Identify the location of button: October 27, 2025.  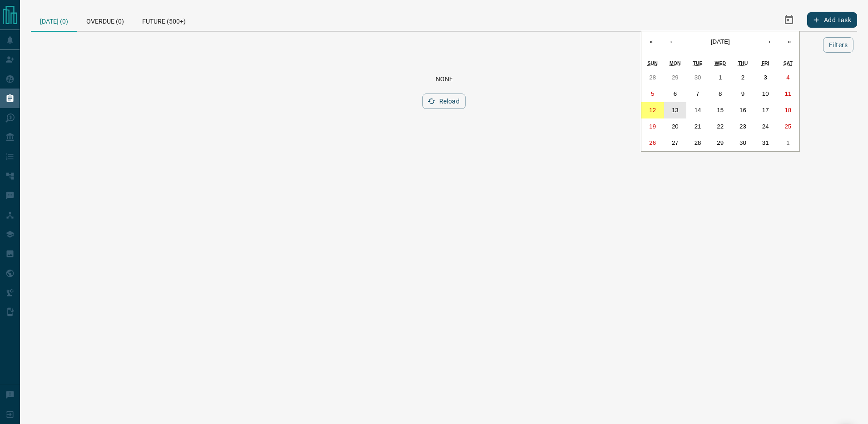
(676, 143).